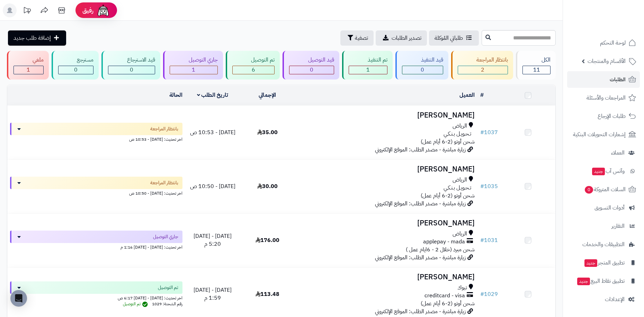 Image resolution: width=644 pixels, height=317 pixels. What do you see at coordinates (253, 70) in the screenshot?
I see `span: 6` at bounding box center [253, 70].